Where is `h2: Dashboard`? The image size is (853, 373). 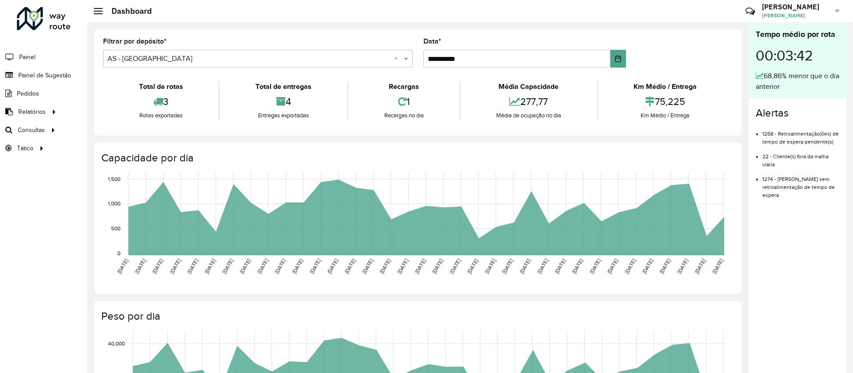 h2: Dashboard is located at coordinates (127, 11).